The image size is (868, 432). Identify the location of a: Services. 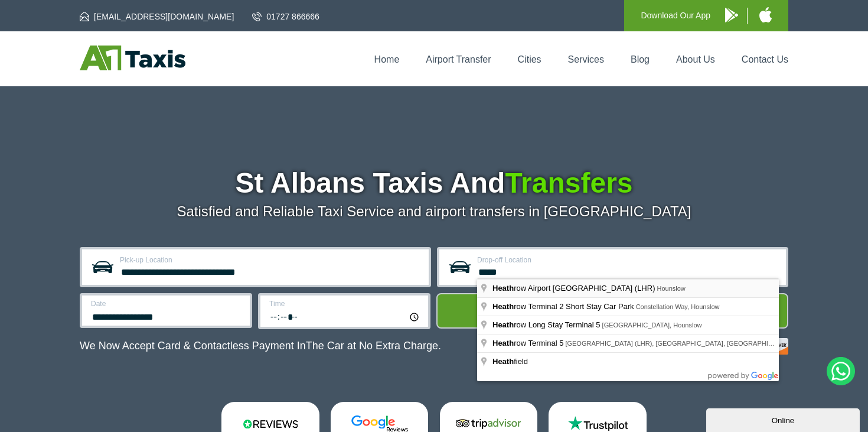
(586, 59).